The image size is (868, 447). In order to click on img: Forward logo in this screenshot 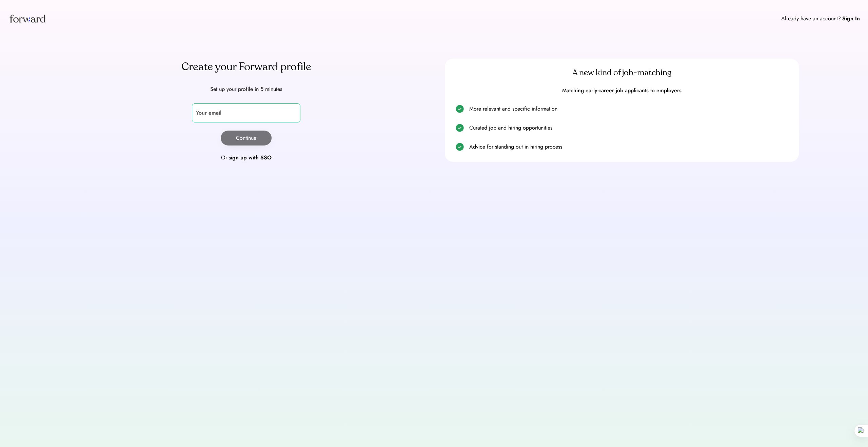, I will do `click(28, 18)`.